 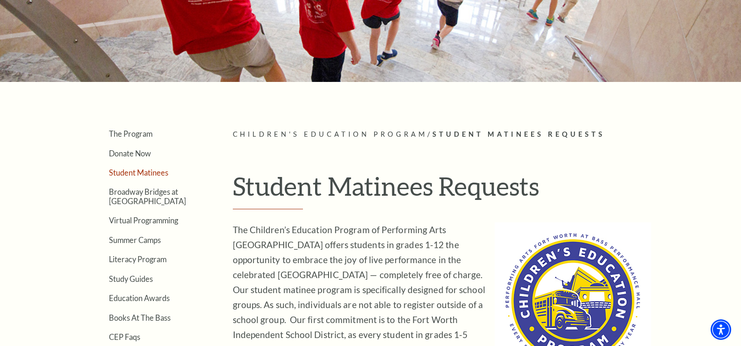 I want to click on span: Children's Education Program, so click(x=330, y=134).